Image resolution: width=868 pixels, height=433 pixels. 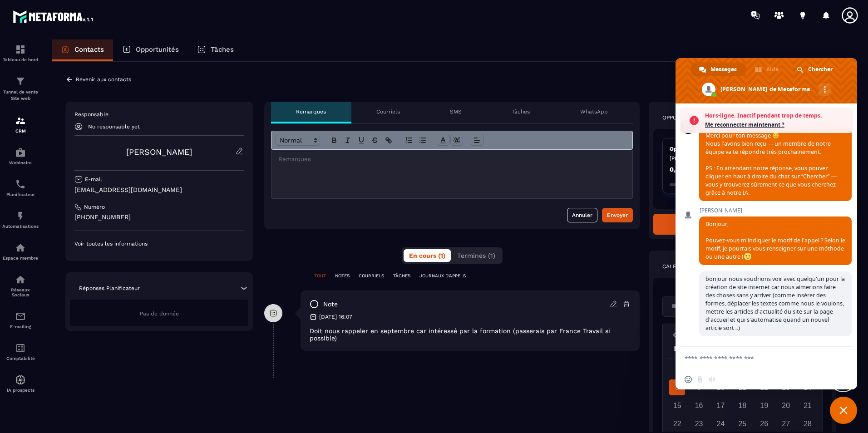 I want to click on p: IA prospects, so click(x=20, y=390).